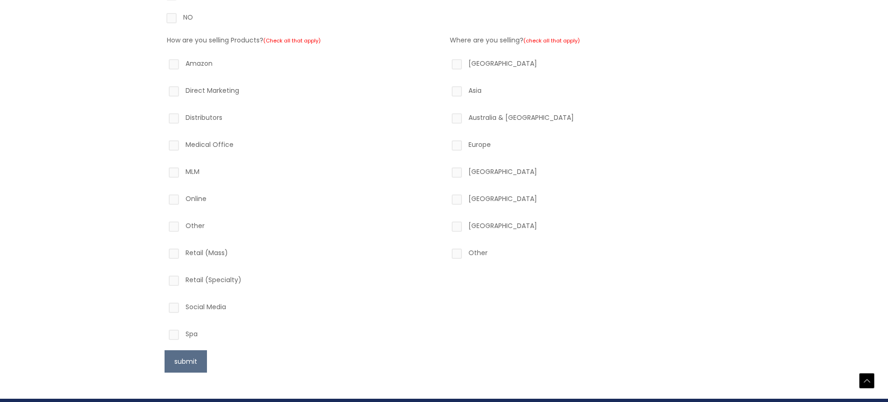 This screenshot has width=888, height=402. Describe the element at coordinates (185, 361) in the screenshot. I see `button: submit` at that location.